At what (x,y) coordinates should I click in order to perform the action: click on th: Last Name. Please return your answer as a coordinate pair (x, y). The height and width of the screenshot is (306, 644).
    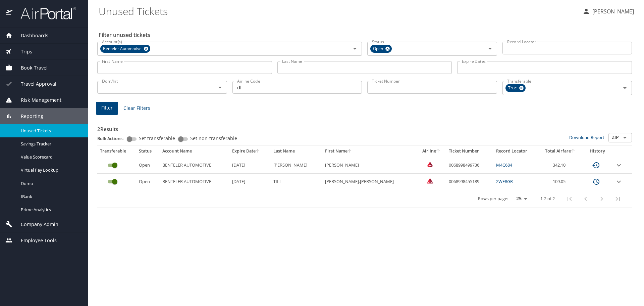
    Looking at the image, I should click on (297, 151).